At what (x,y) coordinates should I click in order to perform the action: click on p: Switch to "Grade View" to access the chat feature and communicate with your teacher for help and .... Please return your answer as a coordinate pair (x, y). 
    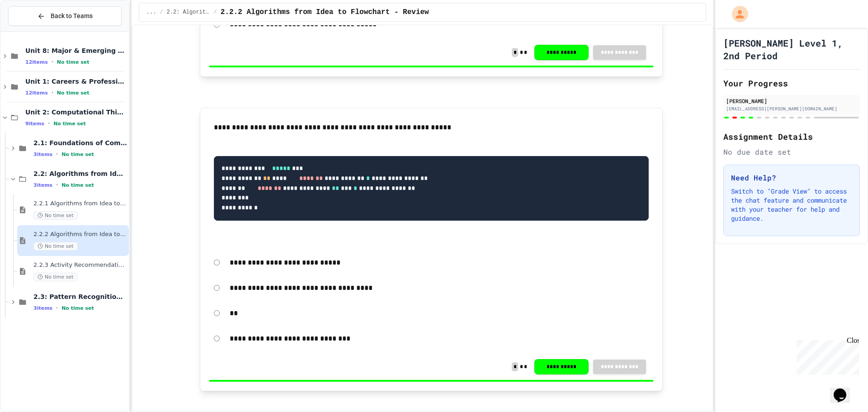
    Looking at the image, I should click on (791, 205).